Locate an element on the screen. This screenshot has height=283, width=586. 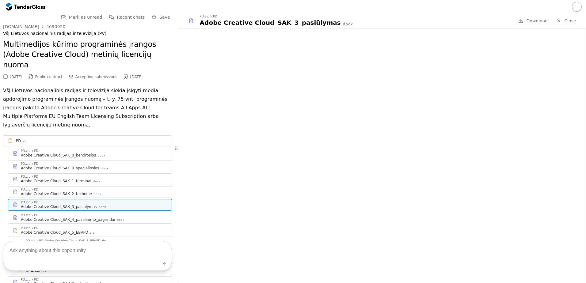
p: VšĮ Lietuvos nacionalinis radijas ir televizija siekia įsigyti media apdorojimo programinės įrang... is located at coordinates (87, 108).